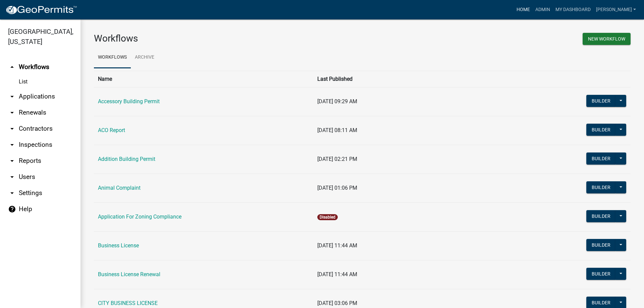 The height and width of the screenshot is (308, 644). I want to click on i: arrow_drop_up, so click(12, 67).